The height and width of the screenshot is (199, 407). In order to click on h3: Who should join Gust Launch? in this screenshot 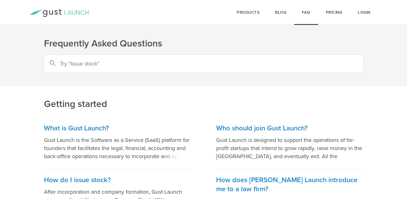, I will do `click(290, 128)`.